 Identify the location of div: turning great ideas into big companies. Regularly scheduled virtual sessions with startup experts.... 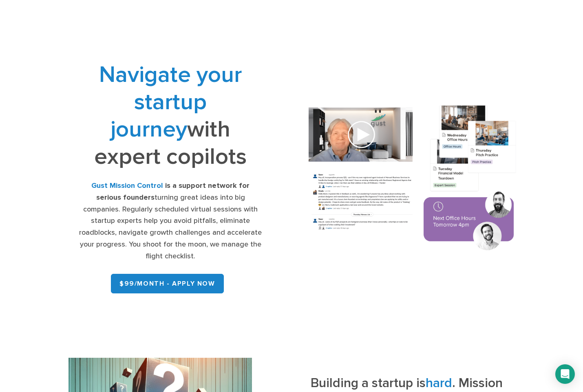
(170, 221).